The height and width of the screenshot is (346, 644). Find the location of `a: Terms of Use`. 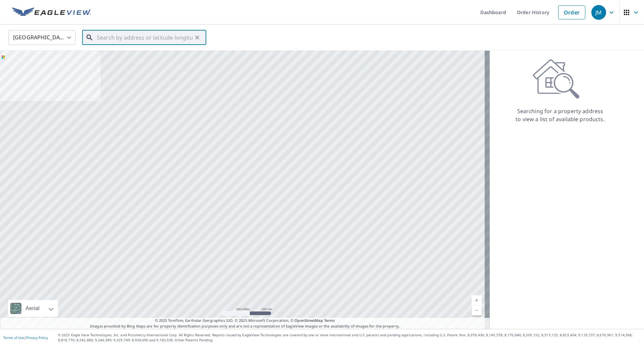

a: Terms of Use is located at coordinates (14, 338).